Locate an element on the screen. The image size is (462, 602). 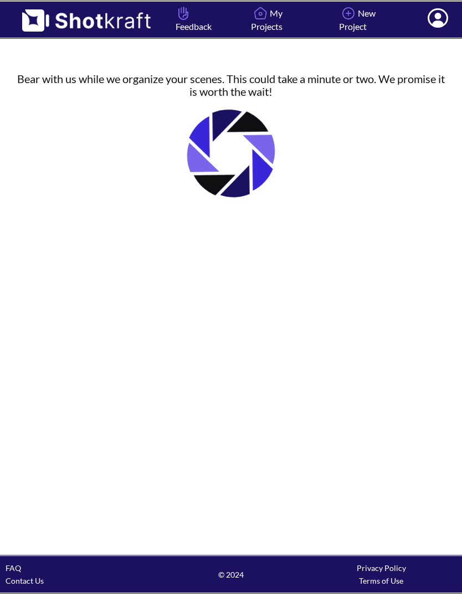
div: Privacy Policy is located at coordinates (381, 568).